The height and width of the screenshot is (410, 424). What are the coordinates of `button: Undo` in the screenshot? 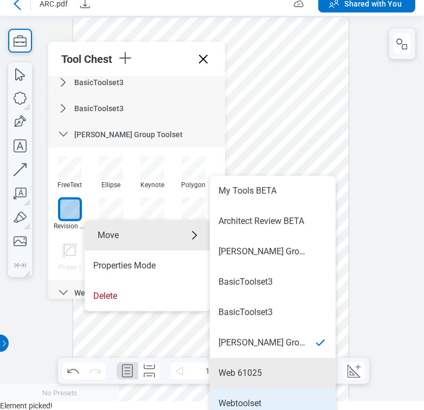 It's located at (73, 371).